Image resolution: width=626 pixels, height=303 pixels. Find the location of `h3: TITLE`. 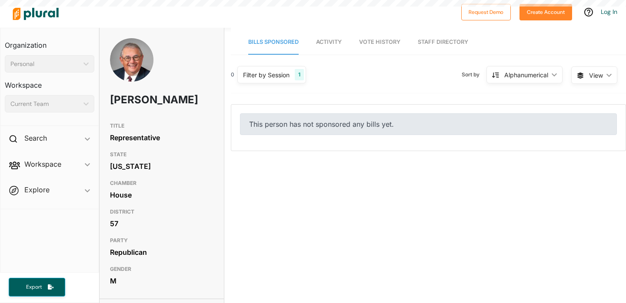

h3: TITLE is located at coordinates (162, 126).